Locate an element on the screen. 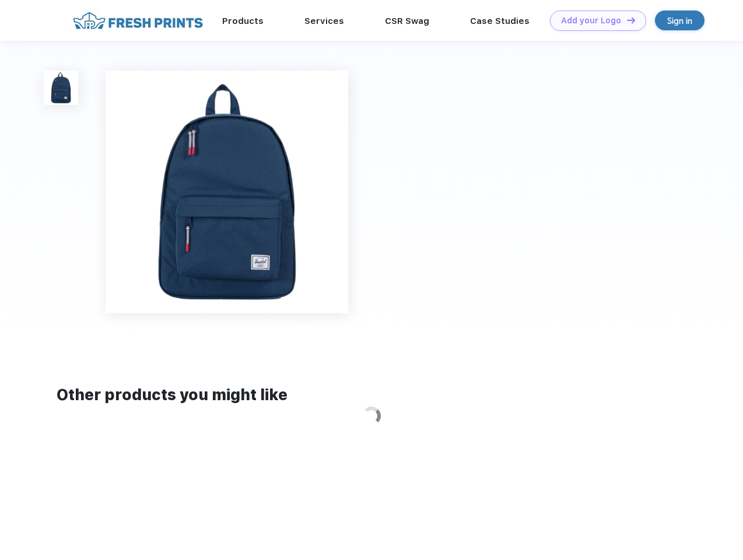  a: Products is located at coordinates (243, 21).